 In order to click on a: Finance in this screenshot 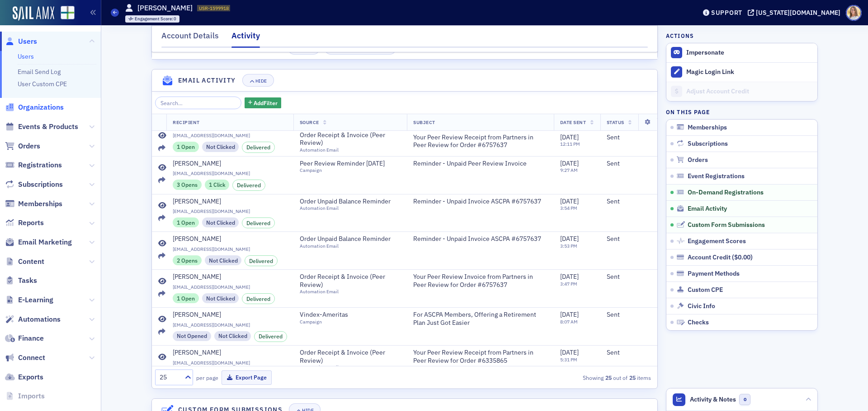, I will do `click(24, 338)`.